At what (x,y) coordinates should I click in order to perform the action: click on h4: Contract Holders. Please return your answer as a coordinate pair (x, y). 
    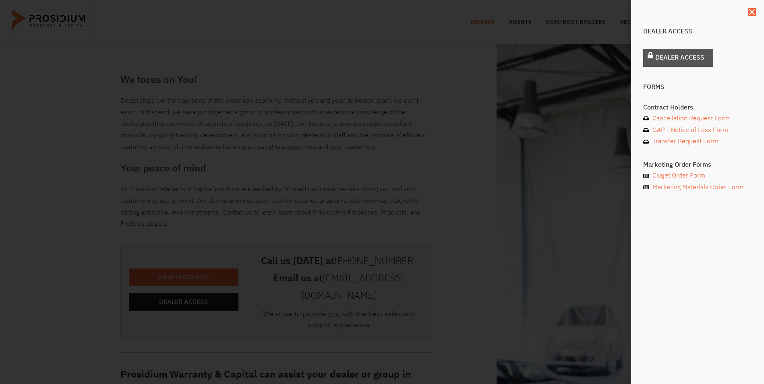
    Looking at the image, I should click on (698, 108).